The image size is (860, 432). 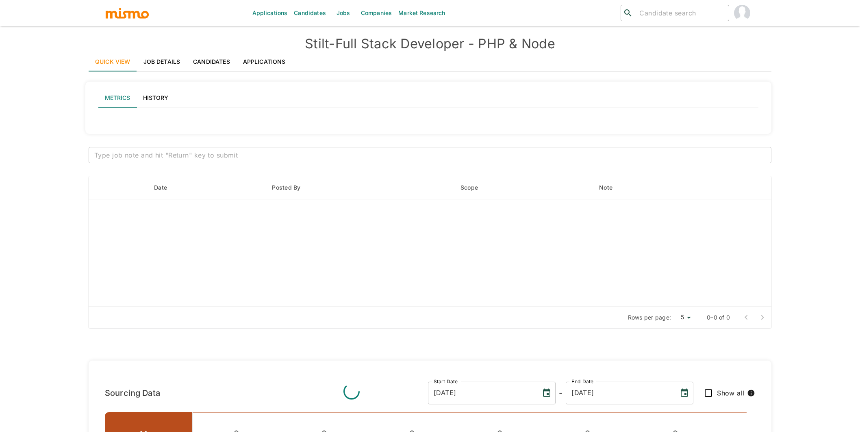 What do you see at coordinates (547, 393) in the screenshot?
I see `button: Choose date, selected date is Aug 19, 2025` at bounding box center [547, 393].